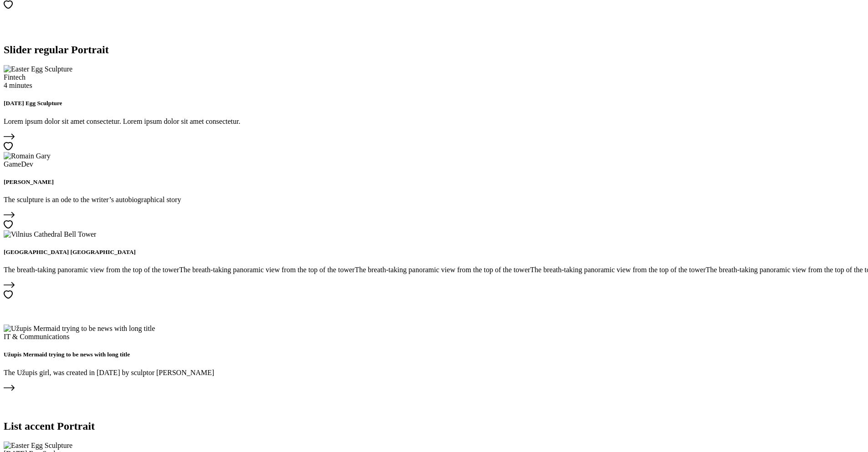 The image size is (868, 452). What do you see at coordinates (27, 156) in the screenshot?
I see `img: Romain Gary` at bounding box center [27, 156].